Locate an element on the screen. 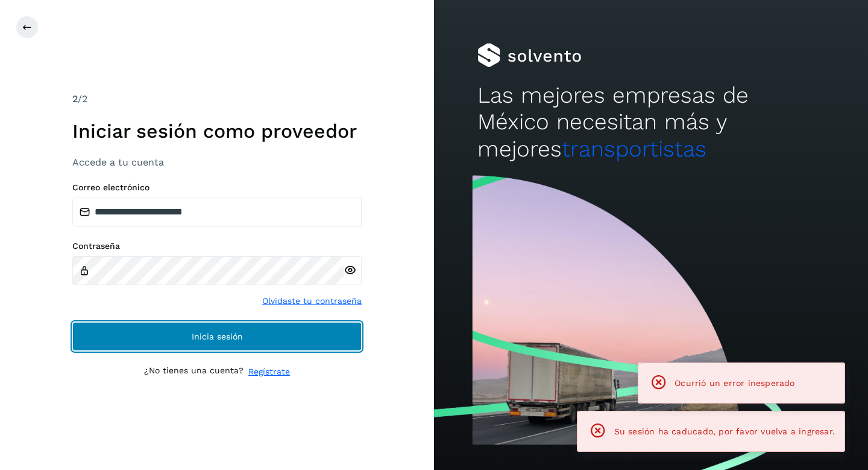 This screenshot has height=470, width=868. h3: Accede a tu cuenta is located at coordinates (217, 162).